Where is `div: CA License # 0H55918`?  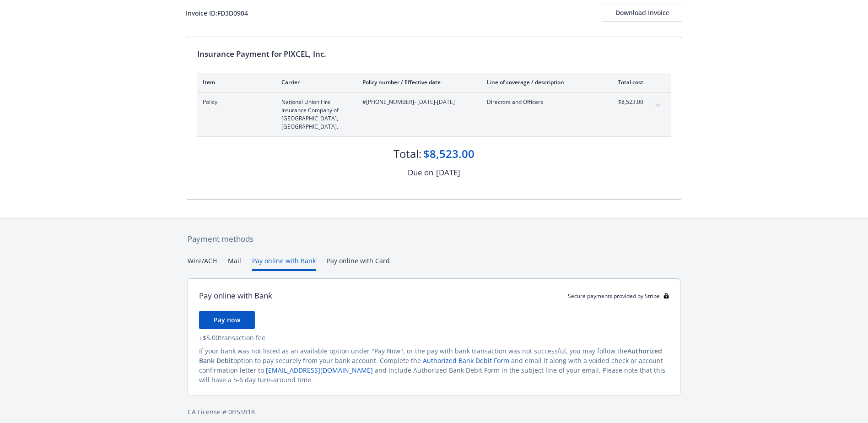 div: CA License # 0H55918 is located at coordinates (434, 412).